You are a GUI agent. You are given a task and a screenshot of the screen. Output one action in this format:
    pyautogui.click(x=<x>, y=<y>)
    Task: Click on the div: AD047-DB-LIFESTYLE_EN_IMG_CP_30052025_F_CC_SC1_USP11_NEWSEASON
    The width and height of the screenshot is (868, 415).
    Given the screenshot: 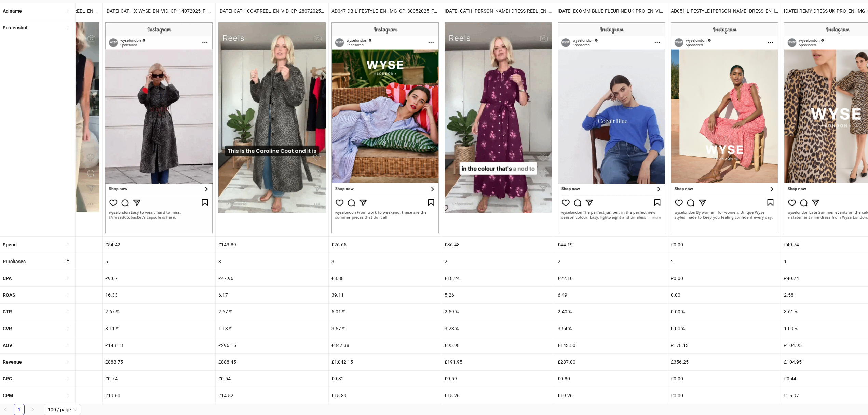 What is the action you would take?
    pyautogui.click(x=385, y=11)
    